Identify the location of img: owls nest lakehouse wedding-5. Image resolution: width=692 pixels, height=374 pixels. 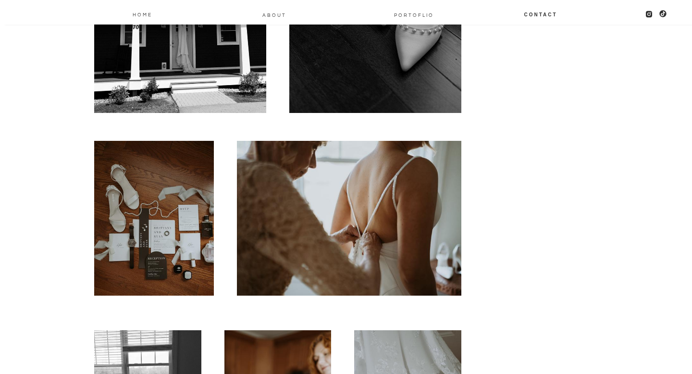
(154, 216).